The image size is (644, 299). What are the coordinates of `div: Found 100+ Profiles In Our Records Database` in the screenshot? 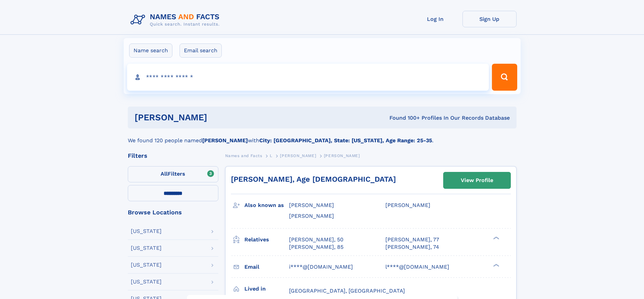 It's located at (404, 118).